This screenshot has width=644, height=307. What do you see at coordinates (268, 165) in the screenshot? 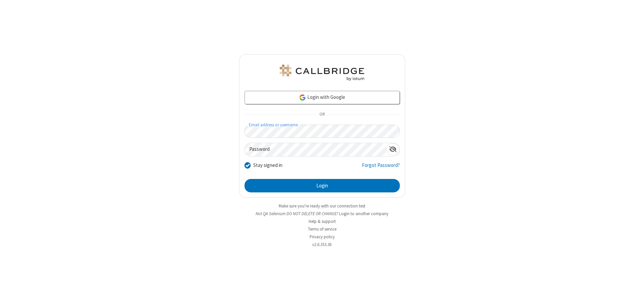
I see `label: Stay signed in` at bounding box center [268, 165].